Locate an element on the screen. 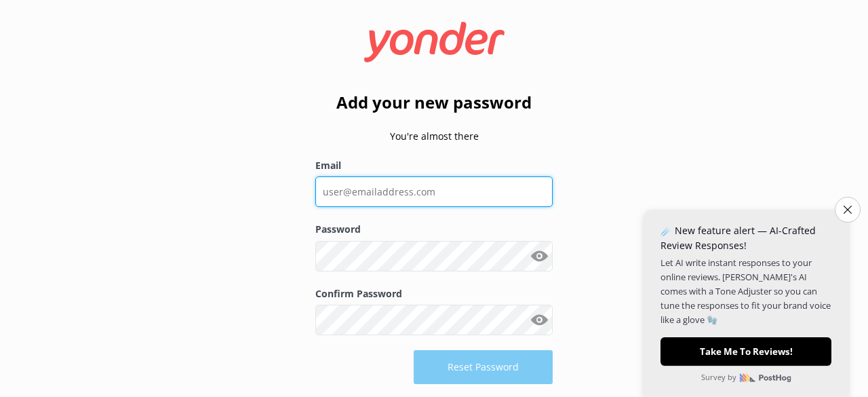  h2: Add your new password is located at coordinates (434, 103).